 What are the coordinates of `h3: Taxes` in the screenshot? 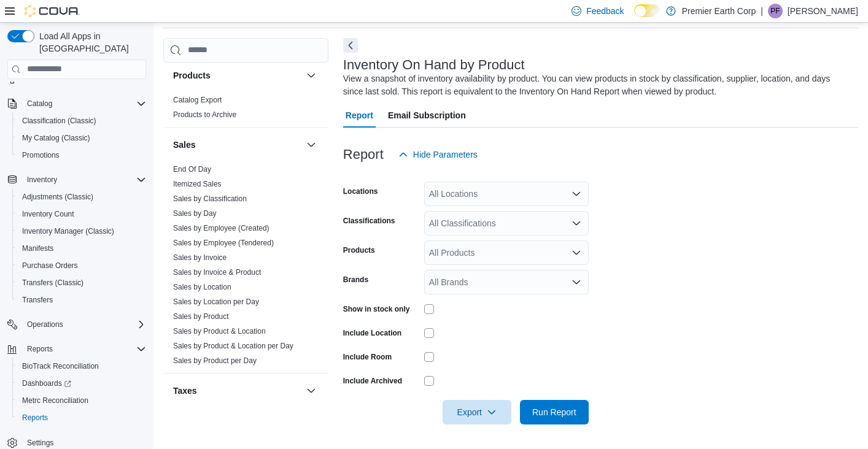 It's located at (185, 391).